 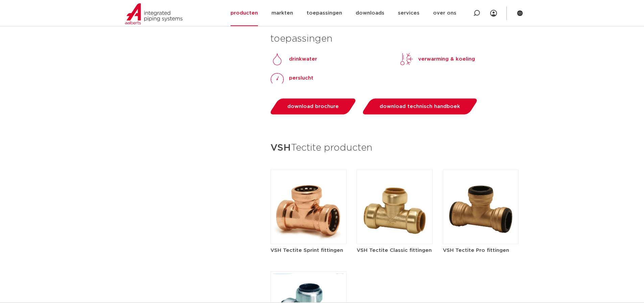 I want to click on h3: Tectite producten, so click(x=394, y=148).